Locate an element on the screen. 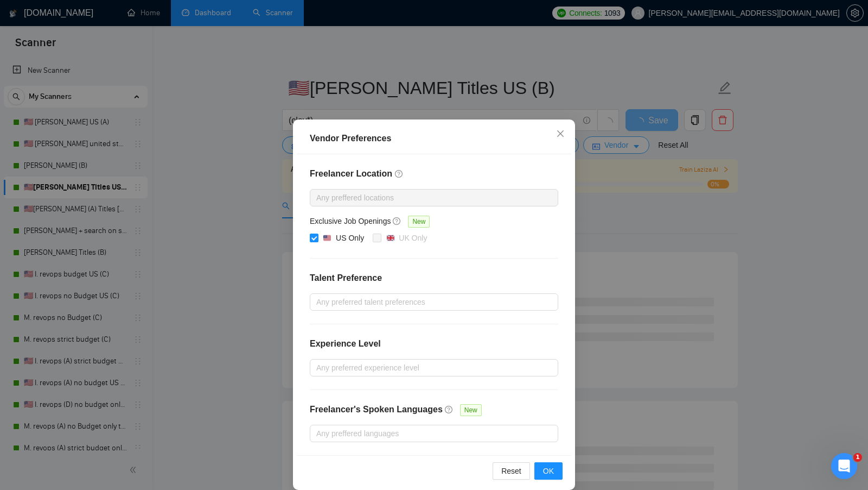 Image resolution: width=868 pixels, height=490 pixels. h4: Talent Preference is located at coordinates (434, 278).